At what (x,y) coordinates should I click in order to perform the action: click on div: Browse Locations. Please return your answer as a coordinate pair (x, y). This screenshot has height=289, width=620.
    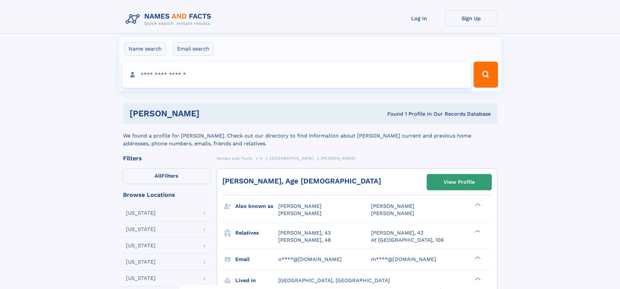
    Looking at the image, I should click on (167, 195).